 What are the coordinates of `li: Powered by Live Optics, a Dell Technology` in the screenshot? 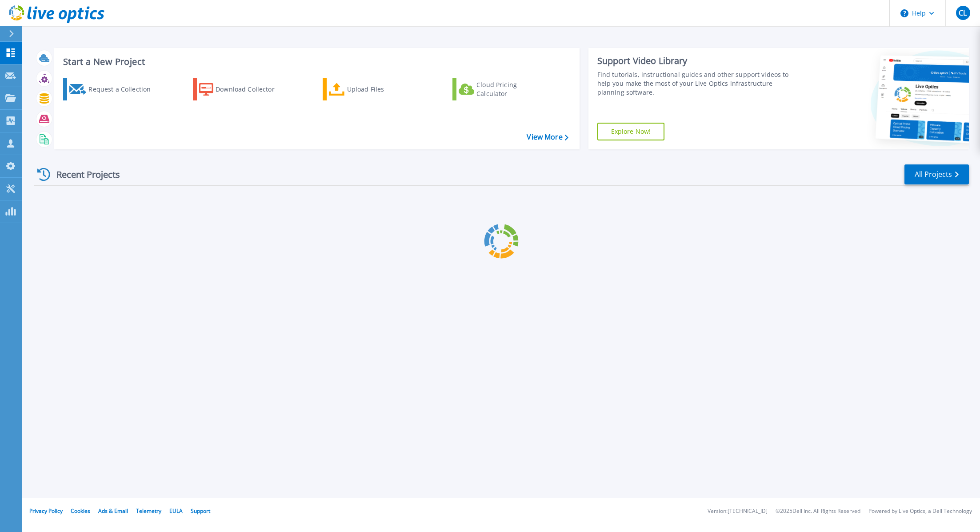 It's located at (920, 511).